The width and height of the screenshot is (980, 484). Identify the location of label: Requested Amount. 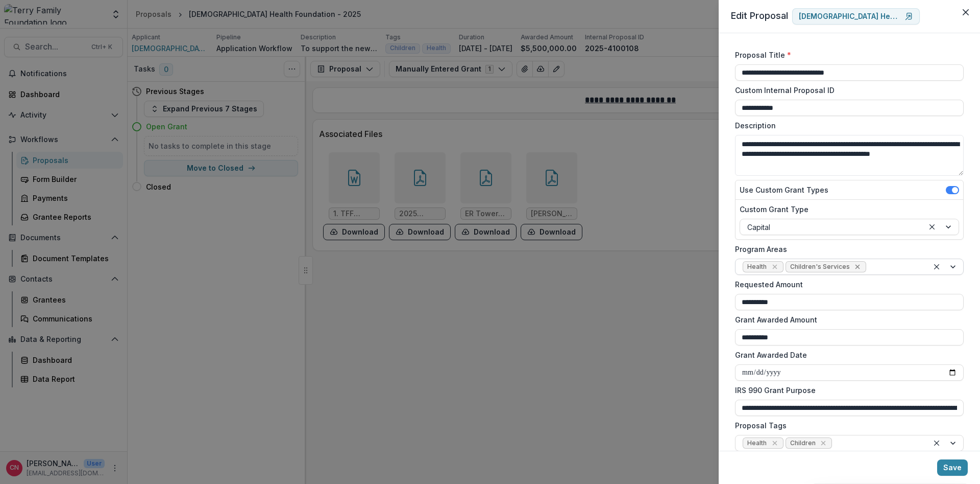
(846, 284).